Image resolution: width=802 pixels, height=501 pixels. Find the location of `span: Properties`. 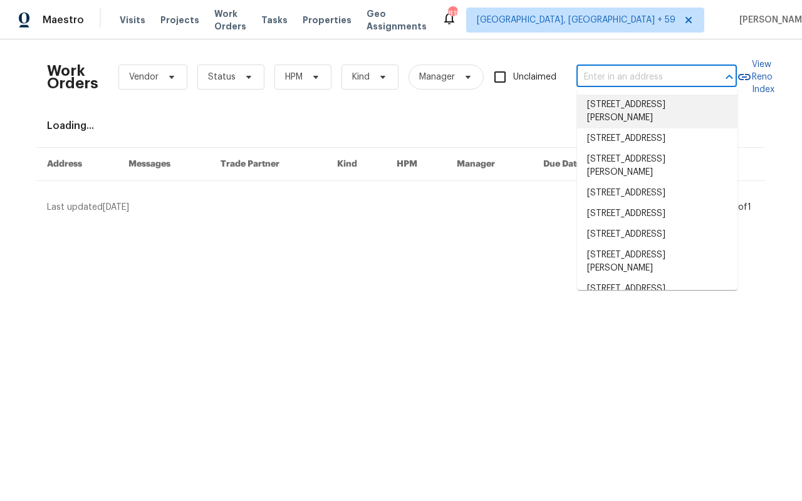

span: Properties is located at coordinates (327, 20).